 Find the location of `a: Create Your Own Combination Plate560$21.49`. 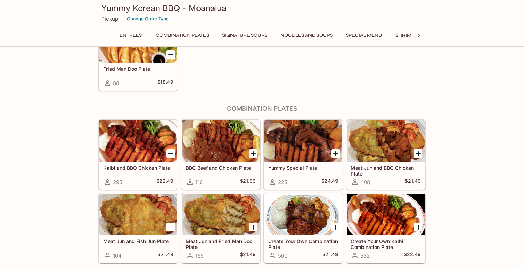

a: Create Your Own Combination Plate560$21.49 is located at coordinates (303, 228).